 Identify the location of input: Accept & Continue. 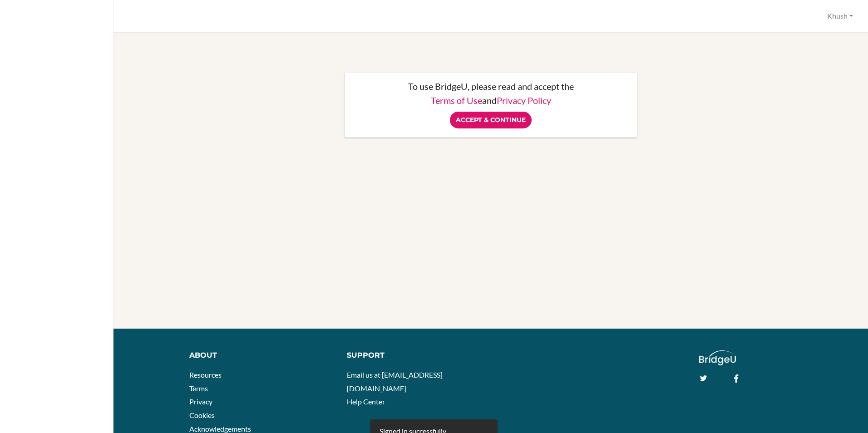
(491, 120).